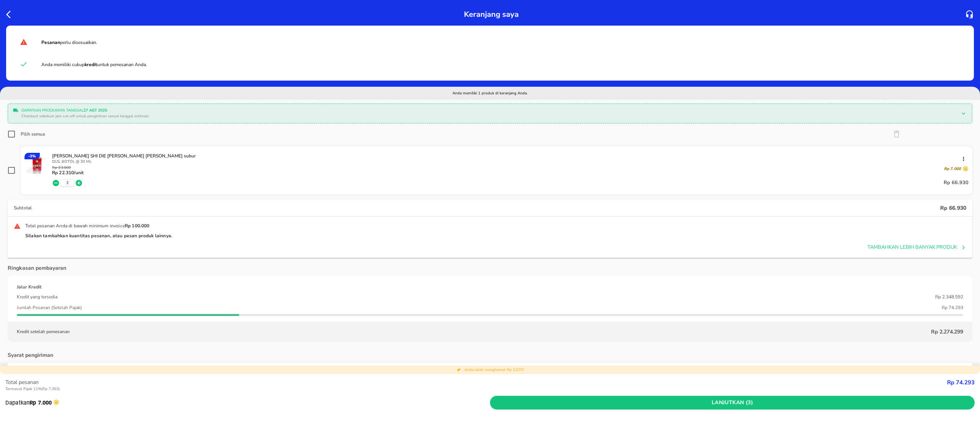 Image resolution: width=980 pixels, height=421 pixels. What do you see at coordinates (30, 355) in the screenshot?
I see `p: Syarat pengiriman` at bounding box center [30, 355].